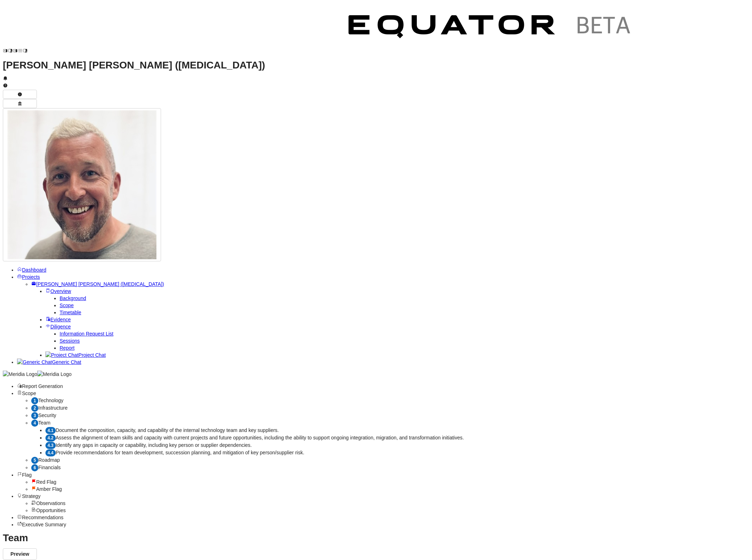 The width and height of the screenshot is (752, 560). What do you see at coordinates (61, 327) in the screenshot?
I see `span: Diligence` at bounding box center [61, 327].